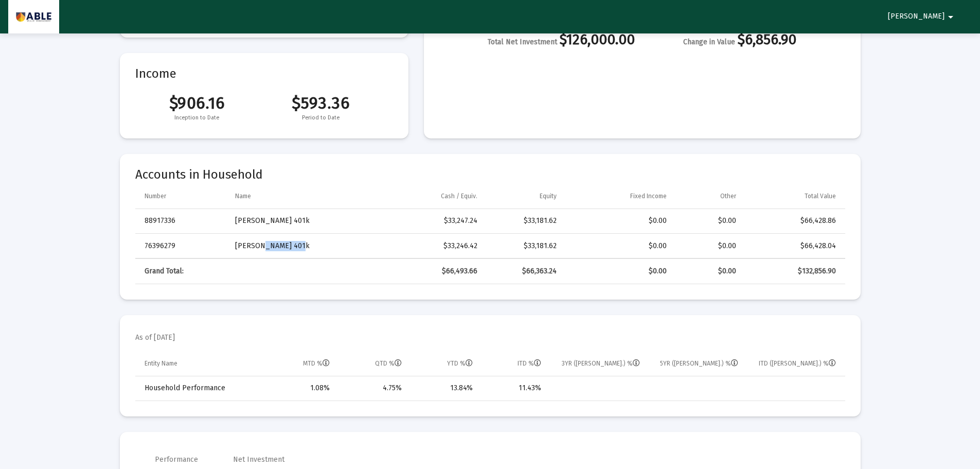 Image resolution: width=980 pixels, height=469 pixels. Describe the element at coordinates (524, 271) in the screenshot. I see `div: $66,363.24` at that location.